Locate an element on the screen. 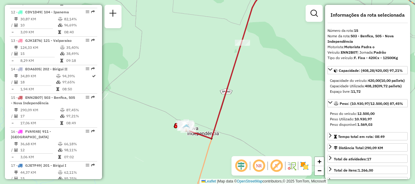 The width and height of the screenshot is (415, 184). span: Tempo total em rota: 08:49 is located at coordinates (361, 137).